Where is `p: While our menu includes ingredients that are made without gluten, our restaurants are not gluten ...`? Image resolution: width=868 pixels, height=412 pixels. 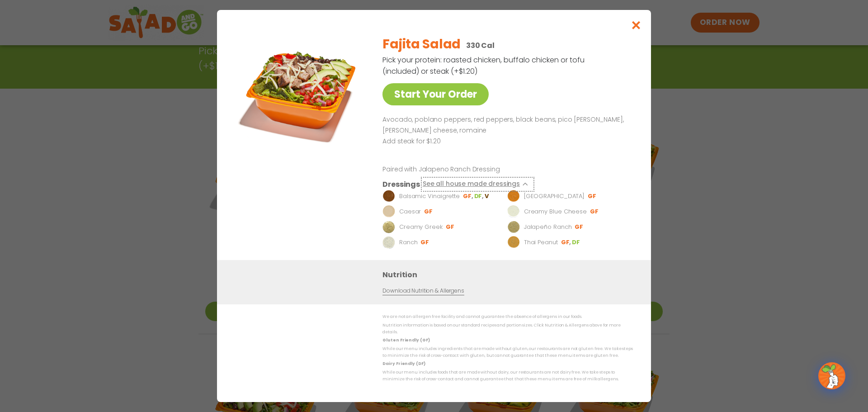
p: While our menu includes ingredients that are made without gluten, our restaurants are not gluten ... is located at coordinates (508, 352).